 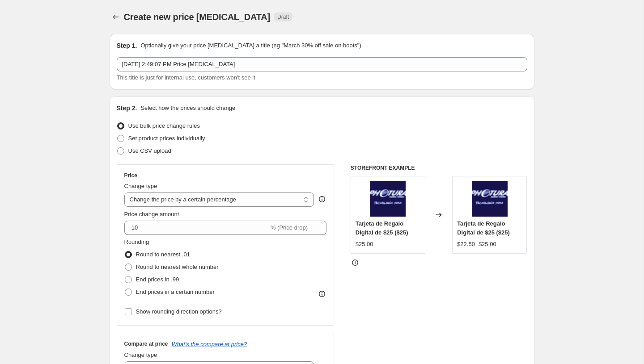 What do you see at coordinates (175, 292) in the screenshot?
I see `span: End prices in a certain number` at bounding box center [175, 292].